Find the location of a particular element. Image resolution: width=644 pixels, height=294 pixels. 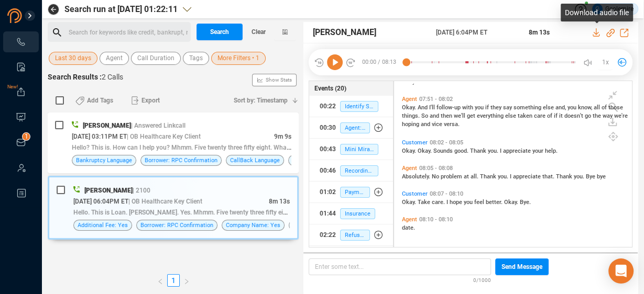

span: I'll is located at coordinates (432, 107).